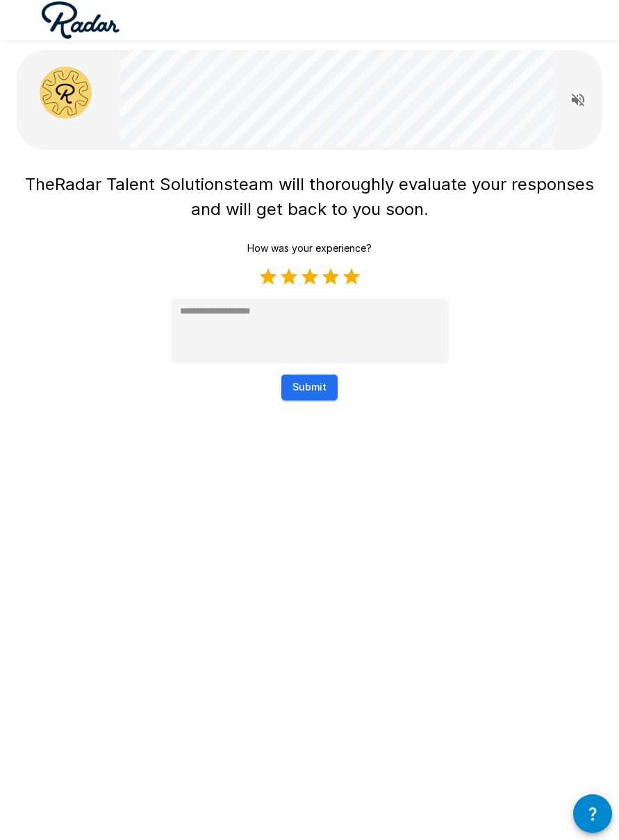 This screenshot has width=619, height=840. What do you see at coordinates (578, 100) in the screenshot?
I see `button: Read questions aloud` at bounding box center [578, 100].